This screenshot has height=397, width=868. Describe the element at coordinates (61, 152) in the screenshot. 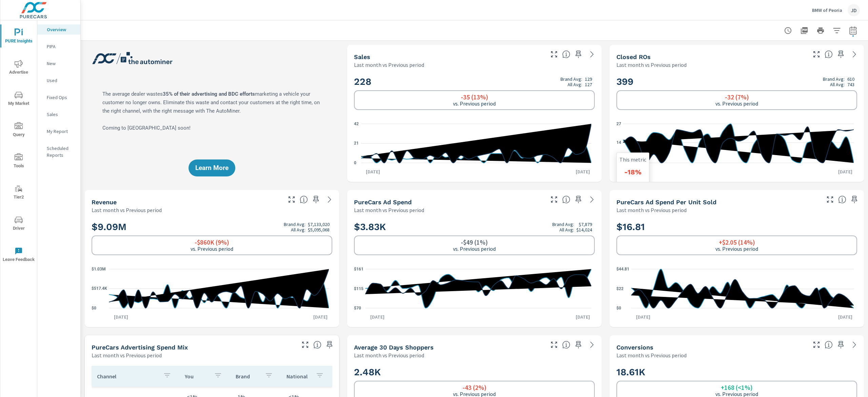

I see `p: Scheduled Reports` at that location.